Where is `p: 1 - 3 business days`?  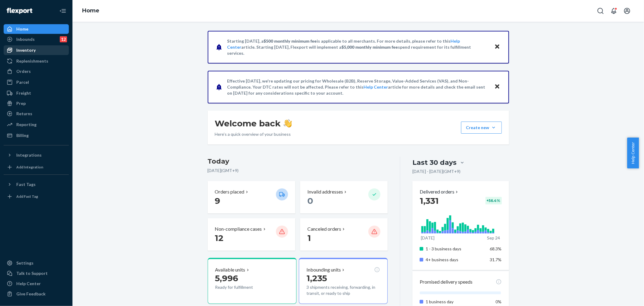 p: 1 - 3 business days is located at coordinates (455, 249).